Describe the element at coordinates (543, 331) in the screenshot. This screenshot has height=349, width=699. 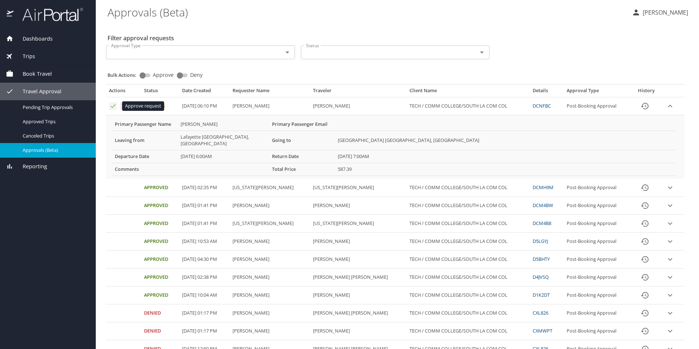
I see `a: CXMWPT` at that location.